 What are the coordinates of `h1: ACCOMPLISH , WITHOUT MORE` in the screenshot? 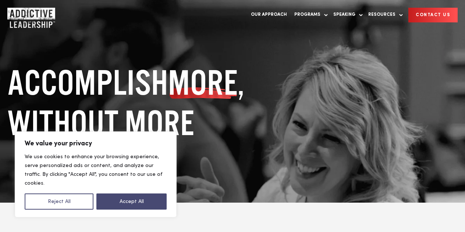 It's located at (138, 103).